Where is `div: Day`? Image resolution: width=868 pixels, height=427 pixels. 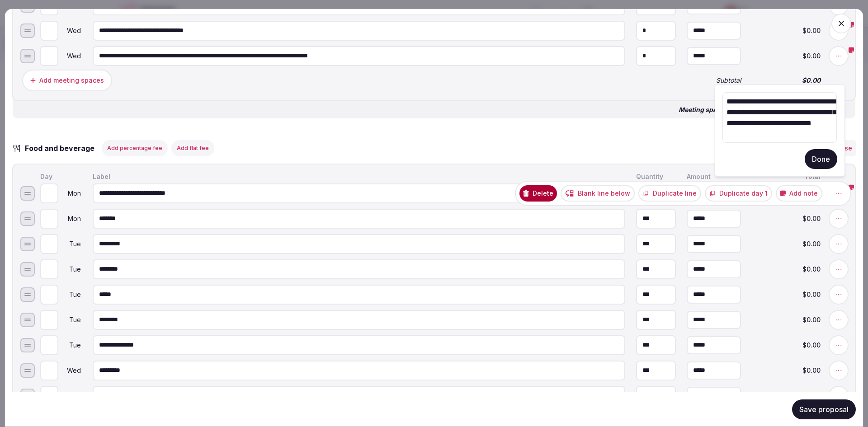
div: Day is located at coordinates (61, 177).